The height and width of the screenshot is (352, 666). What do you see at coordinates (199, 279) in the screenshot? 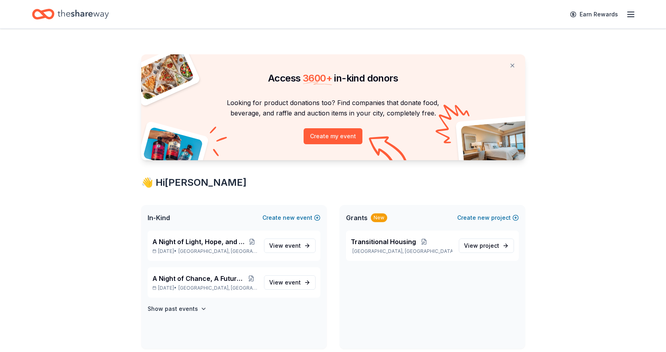
I see `span: A Night of Chance, A Future of Change` at bounding box center [199, 279].